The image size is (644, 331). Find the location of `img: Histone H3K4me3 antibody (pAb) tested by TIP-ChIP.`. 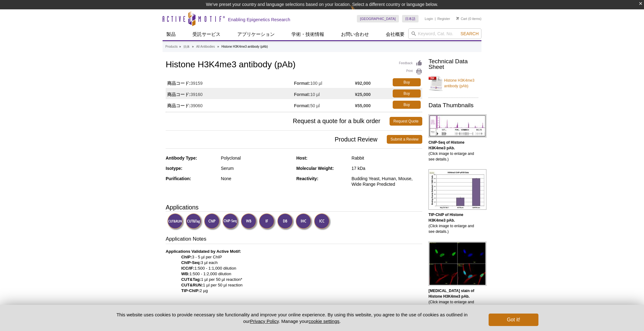

img: Histone H3K4me3 antibody (pAb) tested by TIP-ChIP. is located at coordinates (457, 190).